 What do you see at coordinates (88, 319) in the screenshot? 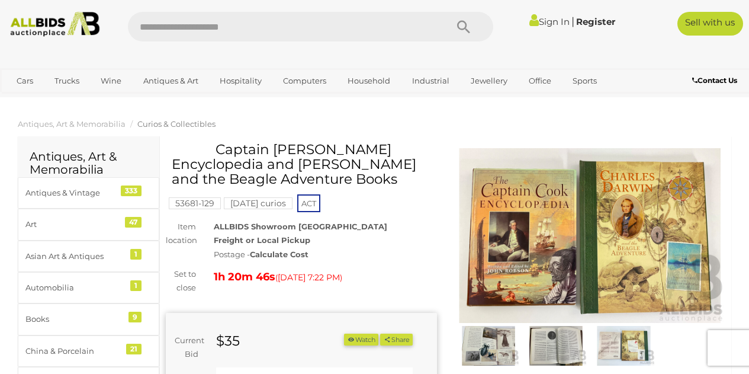
I see `a: Books 9` at bounding box center [88, 319].